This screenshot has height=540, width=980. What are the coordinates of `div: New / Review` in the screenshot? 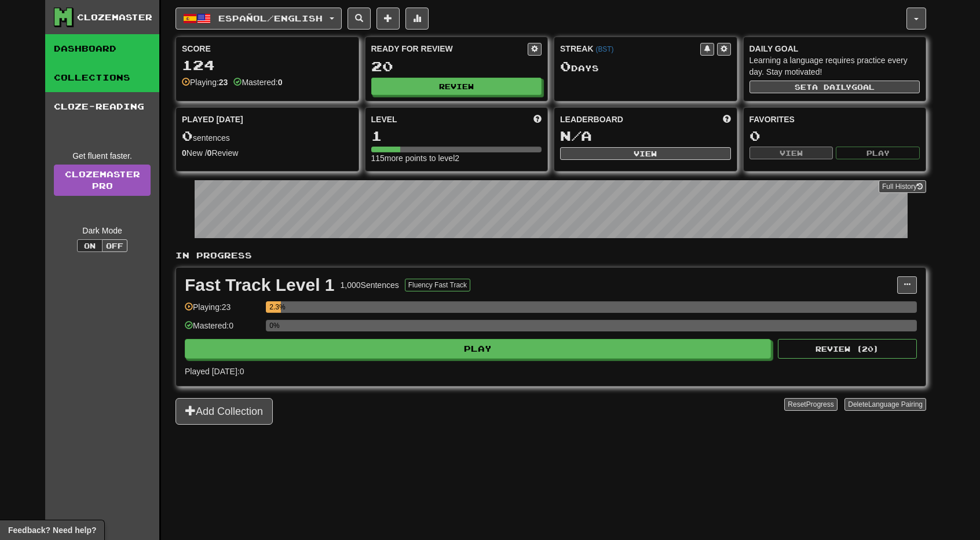 It's located at (267, 153).